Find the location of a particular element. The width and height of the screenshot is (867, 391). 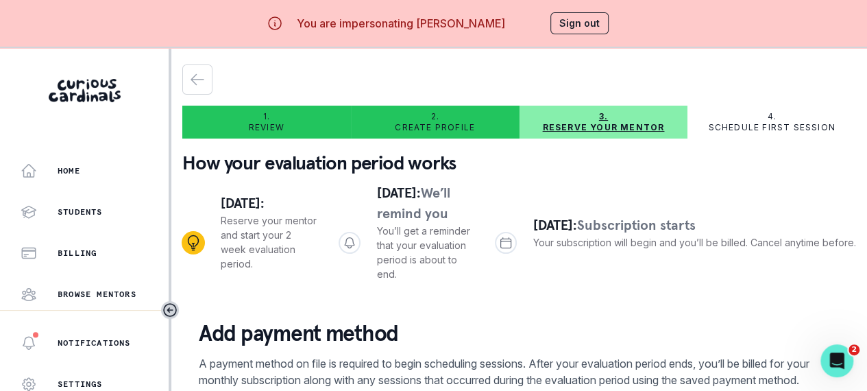

p: Reserve your mentor and start your 2 week evaluation period. is located at coordinates (269, 242).